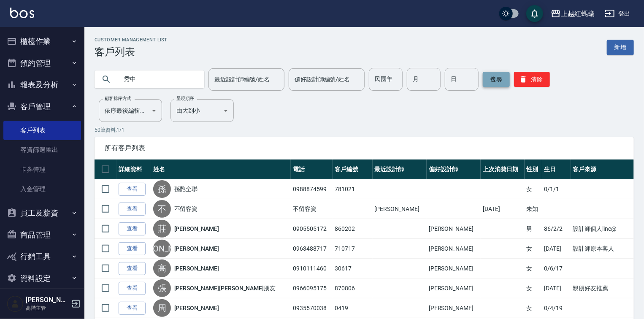  I want to click on th: 詳細資料, so click(134, 169).